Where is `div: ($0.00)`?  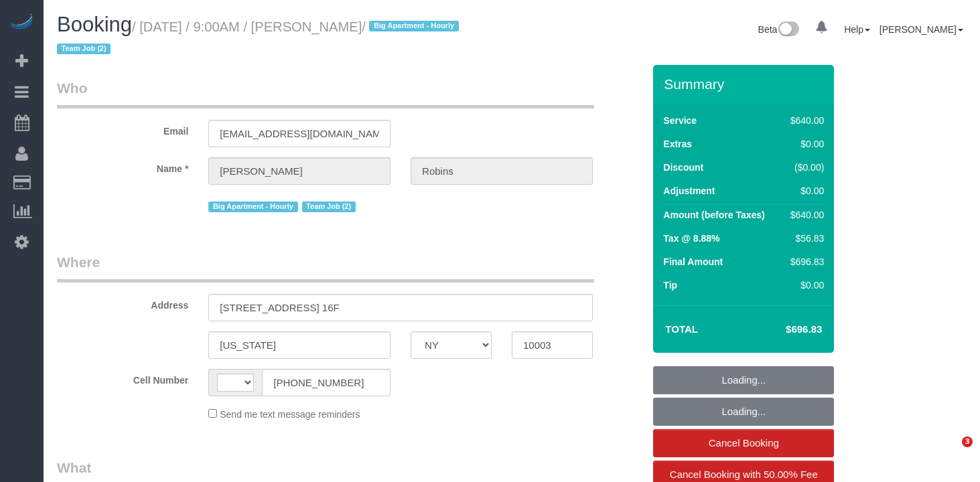
div: ($0.00) is located at coordinates (805, 167).